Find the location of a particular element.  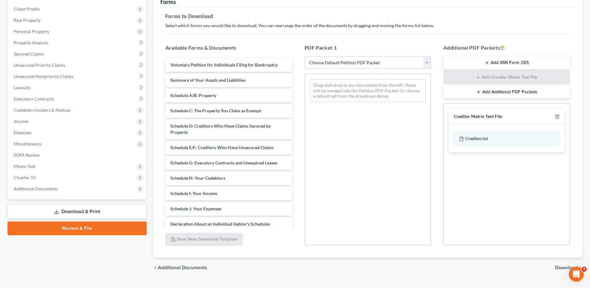

span: Summary of Your Assets and Liabilities is located at coordinates (208, 80).